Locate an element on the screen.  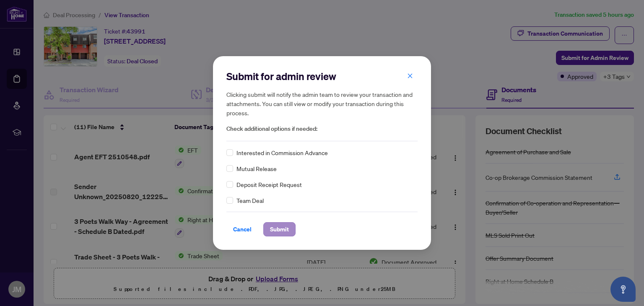
span: Check additional options if needed: is located at coordinates (322, 129).